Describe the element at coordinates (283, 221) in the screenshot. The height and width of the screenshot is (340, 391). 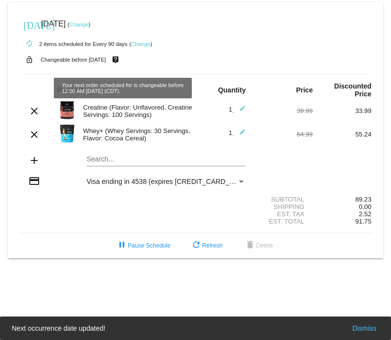
I see `div: Est. Total` at that location.